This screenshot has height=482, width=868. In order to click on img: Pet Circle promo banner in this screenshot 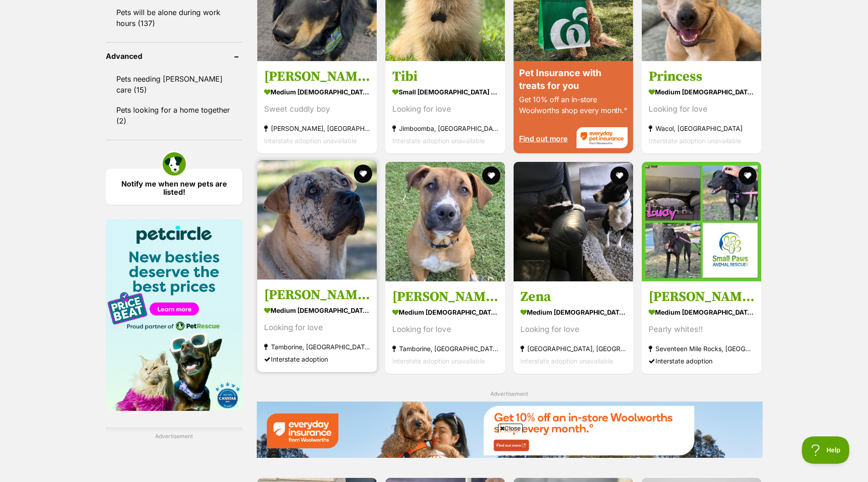, I will do `click(174, 315)`.